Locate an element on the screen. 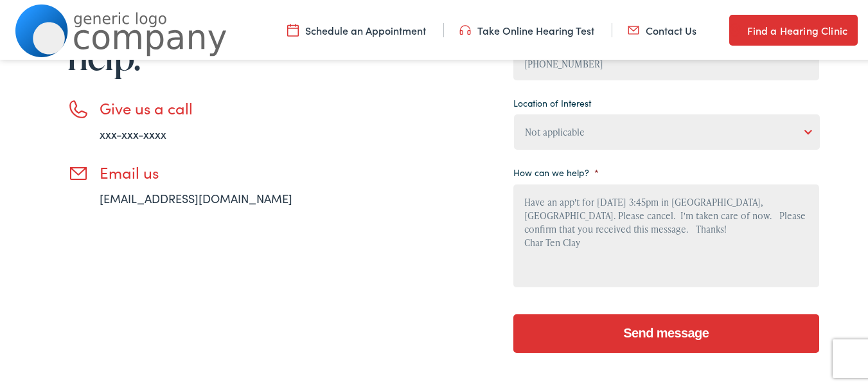 This screenshot has height=385, width=868. h3: Email us is located at coordinates (215, 170).